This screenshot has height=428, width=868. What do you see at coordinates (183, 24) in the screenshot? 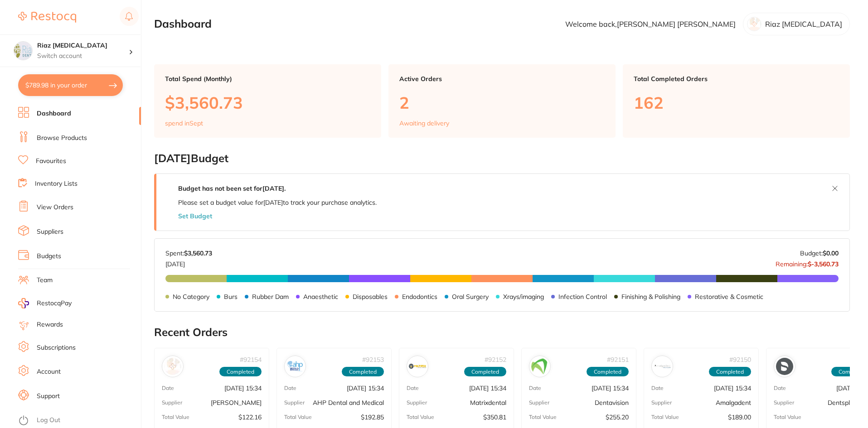
I see `h2: Dashboard` at bounding box center [183, 24].